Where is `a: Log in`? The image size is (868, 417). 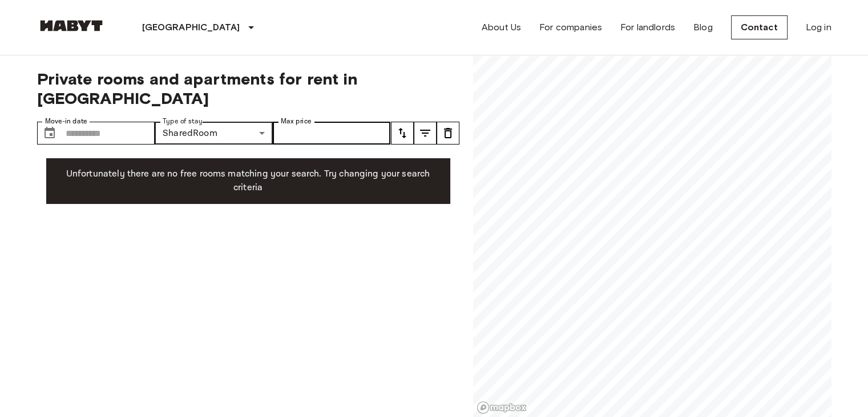
a: Log in is located at coordinates (819, 28).